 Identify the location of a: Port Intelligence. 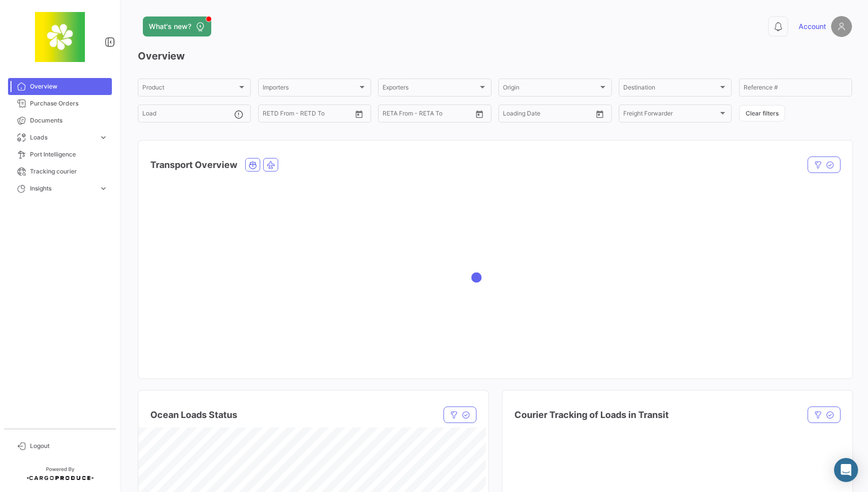
(60, 154).